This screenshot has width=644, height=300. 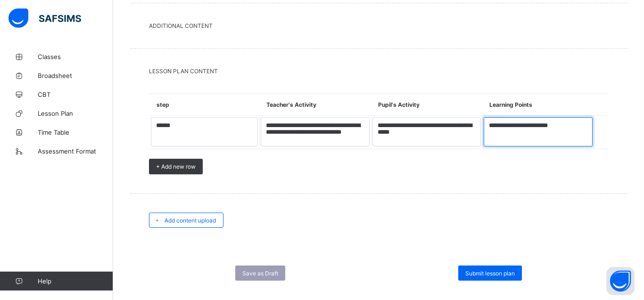 What do you see at coordinates (315, 105) in the screenshot?
I see `th: Teacher's Activity` at bounding box center [315, 105].